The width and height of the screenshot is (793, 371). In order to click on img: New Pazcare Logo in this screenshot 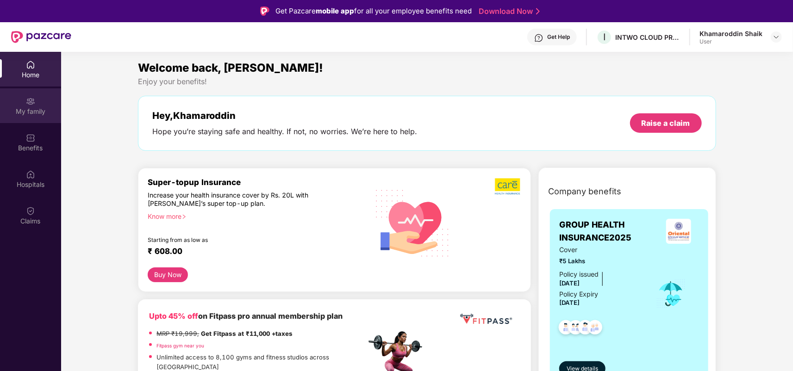, I will do `click(41, 37)`.